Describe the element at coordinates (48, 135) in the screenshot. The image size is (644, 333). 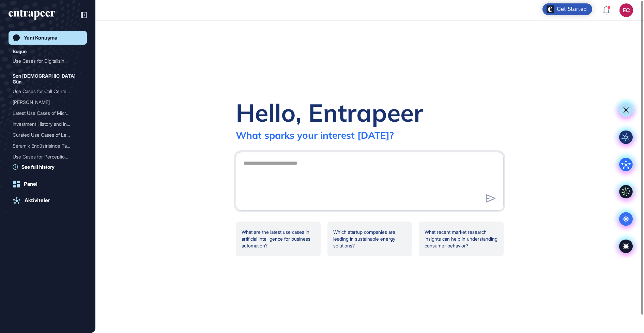
I see `div: Curated Use Cases of Legal Tech Service Providers in Turkey` at that location.